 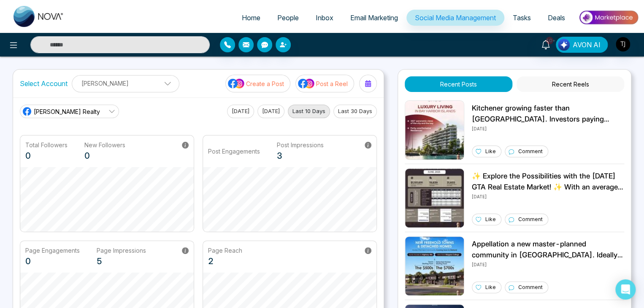 I want to click on span: People, so click(x=288, y=18).